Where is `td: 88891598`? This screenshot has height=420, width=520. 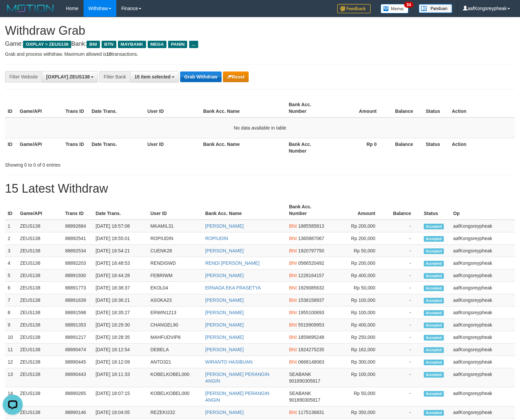
td: 88891598 is located at coordinates (77, 312).